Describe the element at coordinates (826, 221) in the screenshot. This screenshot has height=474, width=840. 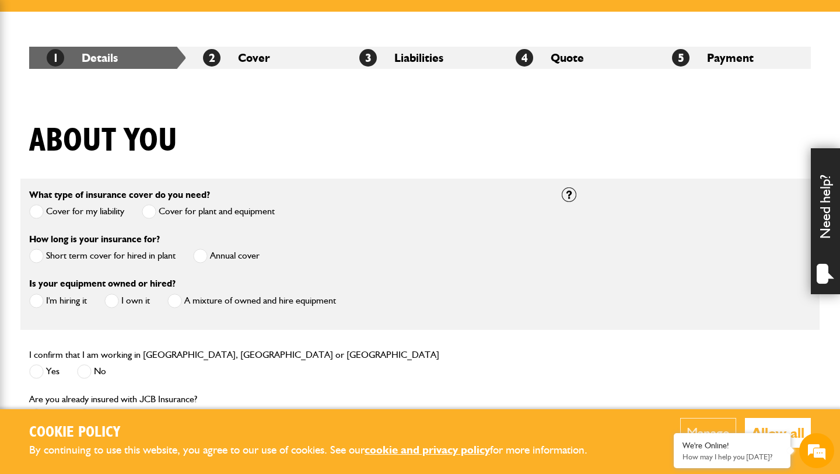
I see `div: Need help?` at that location.